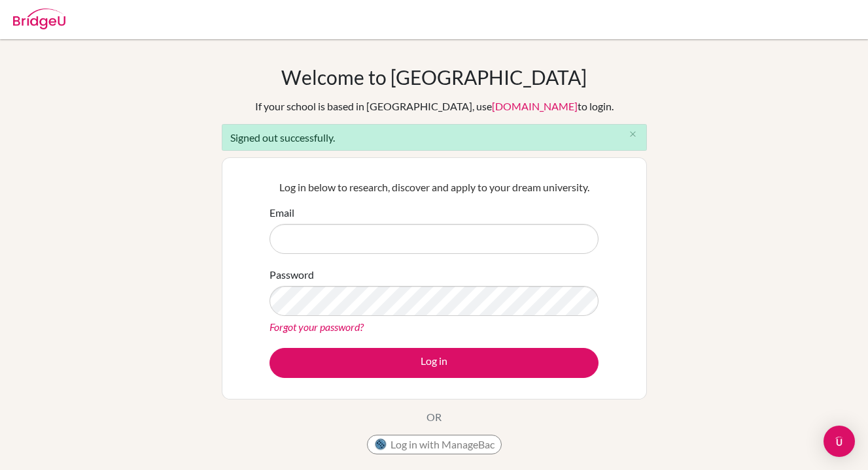 The width and height of the screenshot is (868, 470). What do you see at coordinates (434, 445) in the screenshot?
I see `button: Log in with ManageBac` at bounding box center [434, 445].